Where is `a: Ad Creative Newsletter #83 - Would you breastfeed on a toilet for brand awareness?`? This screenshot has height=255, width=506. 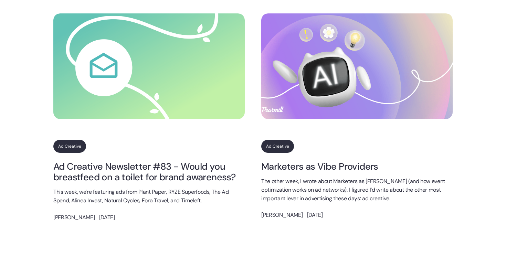
a: Ad Creative Newsletter #83 - Would you breastfeed on a toilet for brand awareness? is located at coordinates (149, 172).